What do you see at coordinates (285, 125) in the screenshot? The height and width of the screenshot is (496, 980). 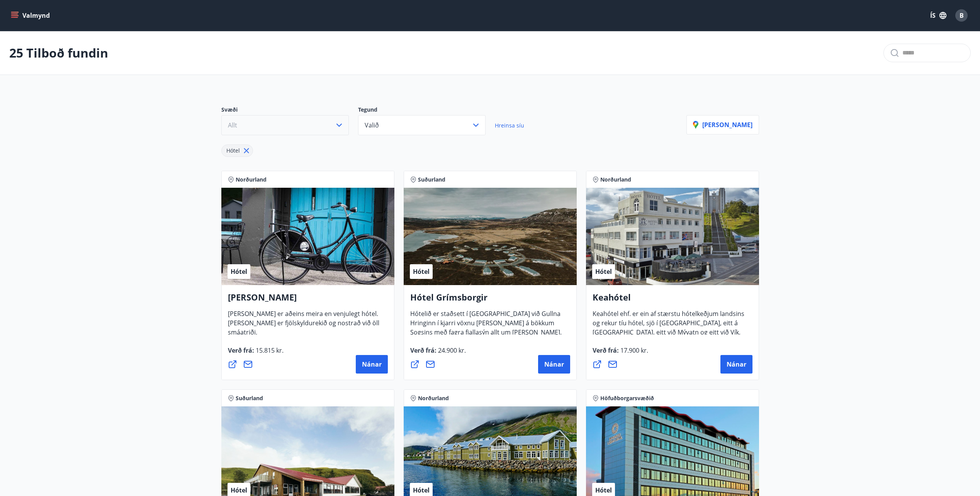 I see `button: Allt` at bounding box center [285, 125].